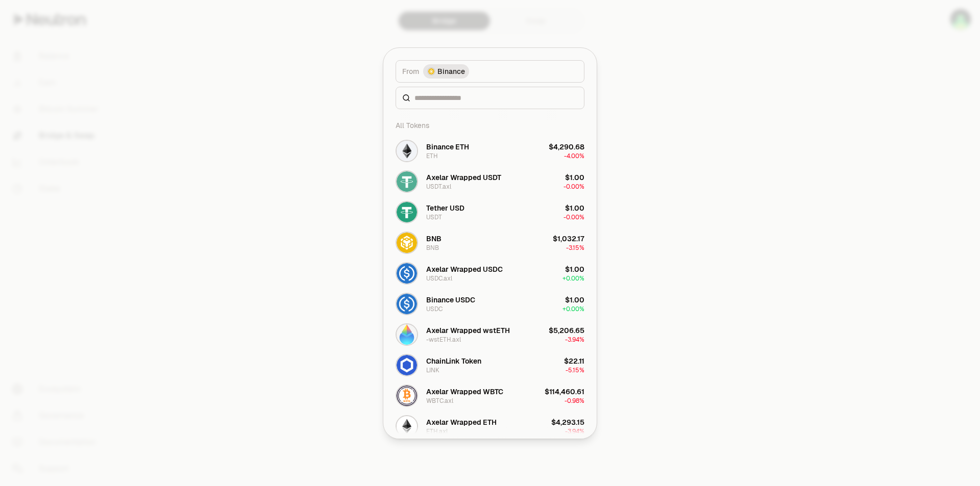 Image resolution: width=980 pixels, height=486 pixels. What do you see at coordinates (490, 212) in the screenshot?
I see `button: USDT LogoTether USDUSDT$1.00-0.00%` at bounding box center [490, 212].